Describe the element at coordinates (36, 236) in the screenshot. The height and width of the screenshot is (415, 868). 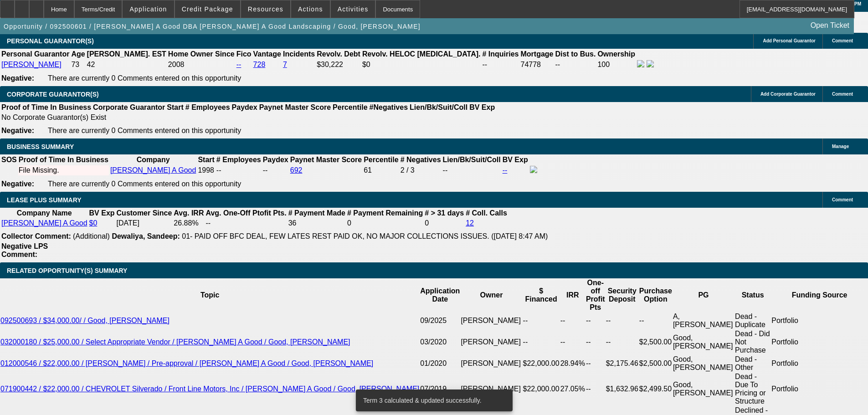
I see `b: Collector Comment:` at that location.